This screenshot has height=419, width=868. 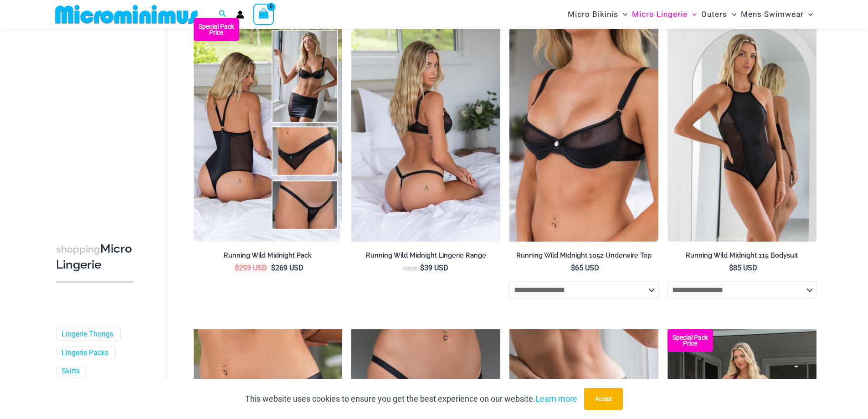 I want to click on a: Lingerie Packs, so click(x=84, y=353).